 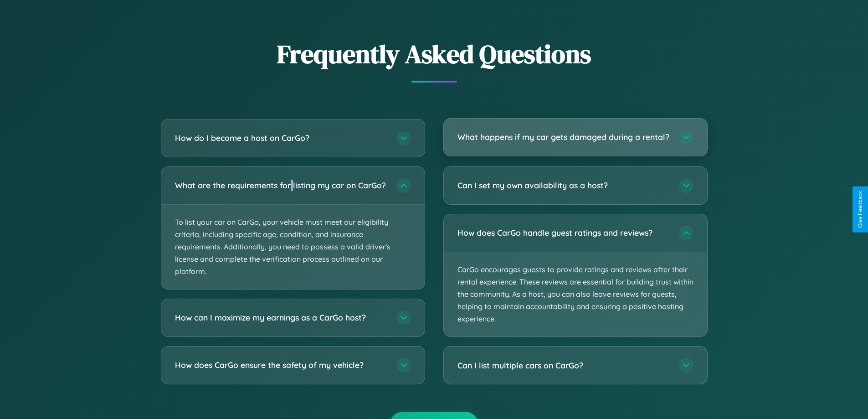 I want to click on h3: How does CarGo handle guest ratings and reviews?, so click(x=563, y=233).